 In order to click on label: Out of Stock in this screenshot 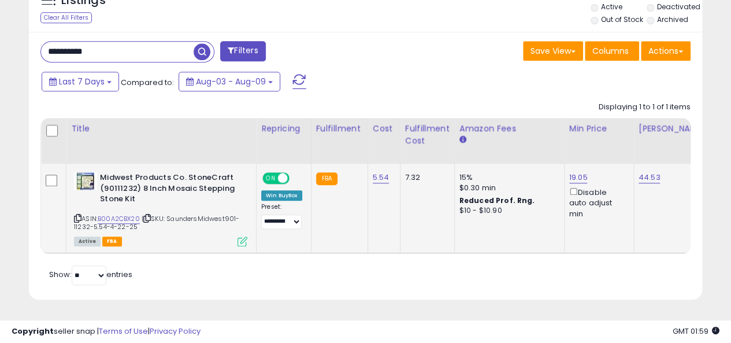, I will do `click(621, 19)`.